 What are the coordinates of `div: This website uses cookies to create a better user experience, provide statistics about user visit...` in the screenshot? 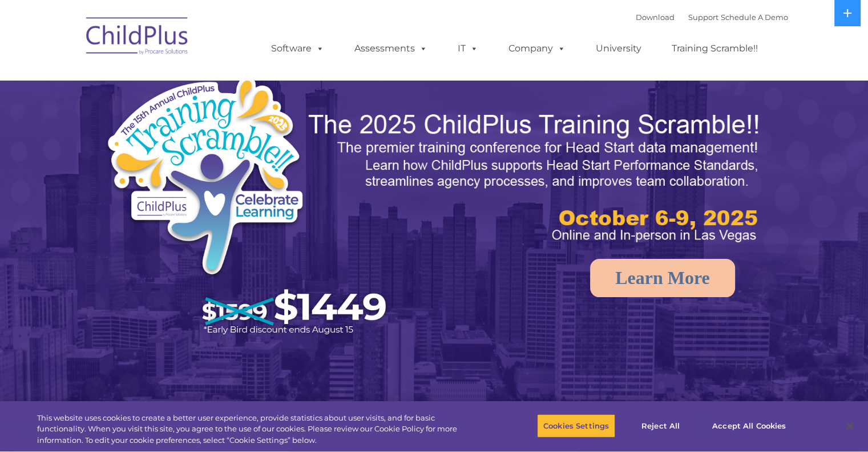 It's located at (258, 429).